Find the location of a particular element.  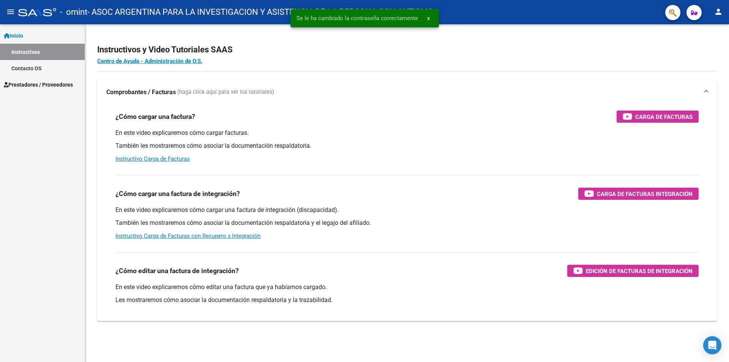

h3: ¿Cómo editar una factura de integración? is located at coordinates (177, 271).